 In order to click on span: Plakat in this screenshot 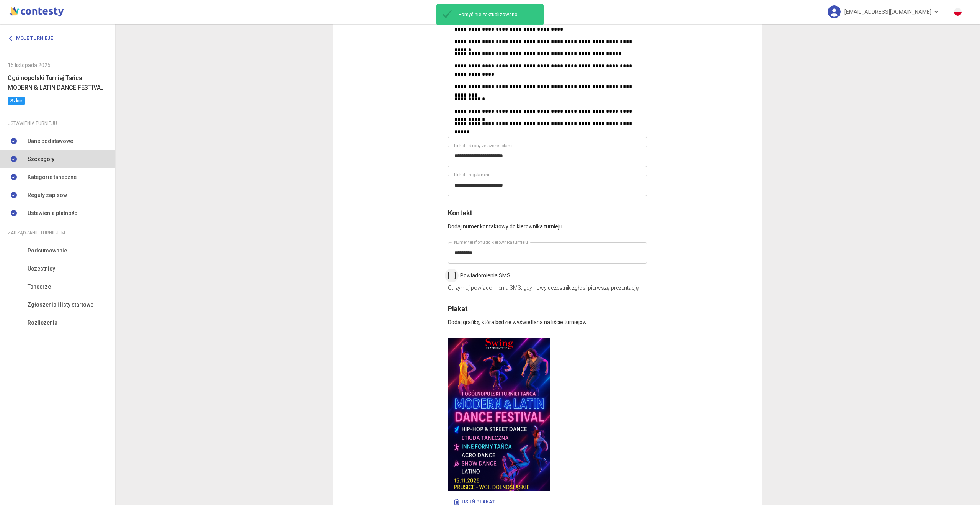, I will do `click(458, 309)`.